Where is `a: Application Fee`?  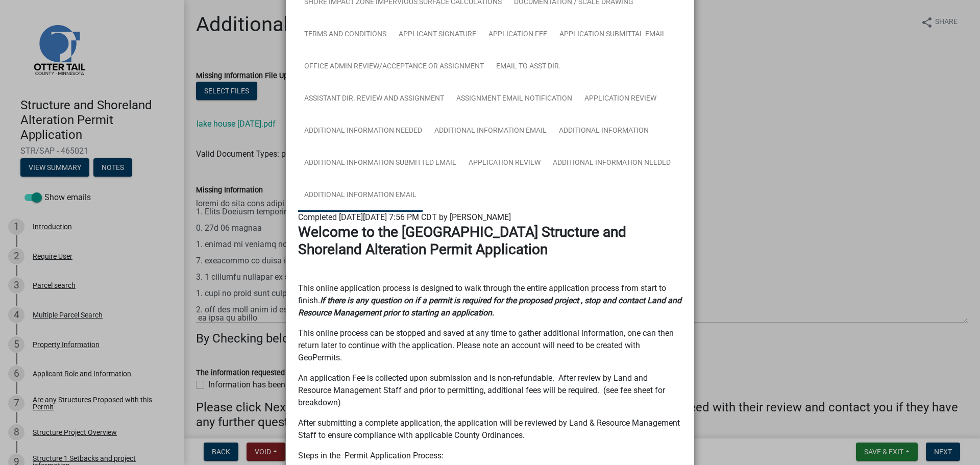 a: Application Fee is located at coordinates (518, 35).